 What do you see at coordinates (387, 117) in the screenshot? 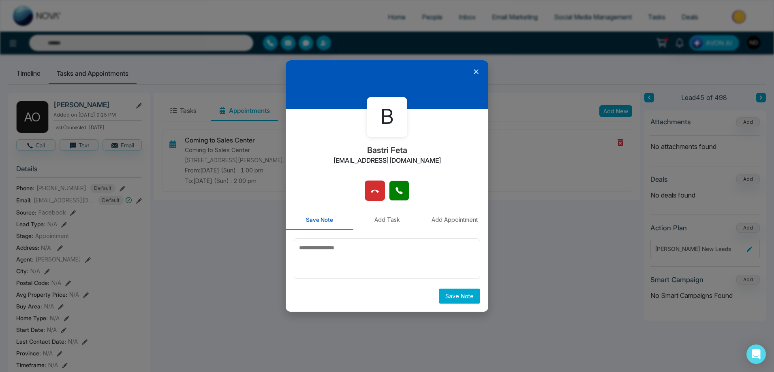
I see `span: B` at bounding box center [387, 117].